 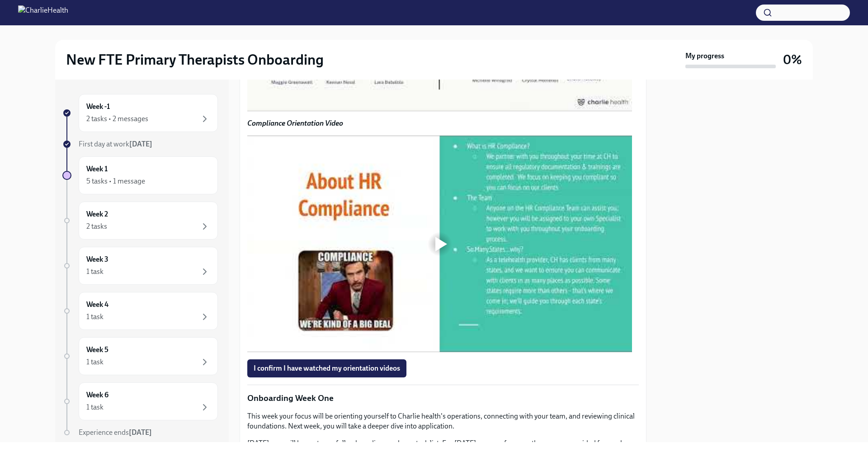 I want to click on a: Week 22 tasks, so click(x=140, y=221).